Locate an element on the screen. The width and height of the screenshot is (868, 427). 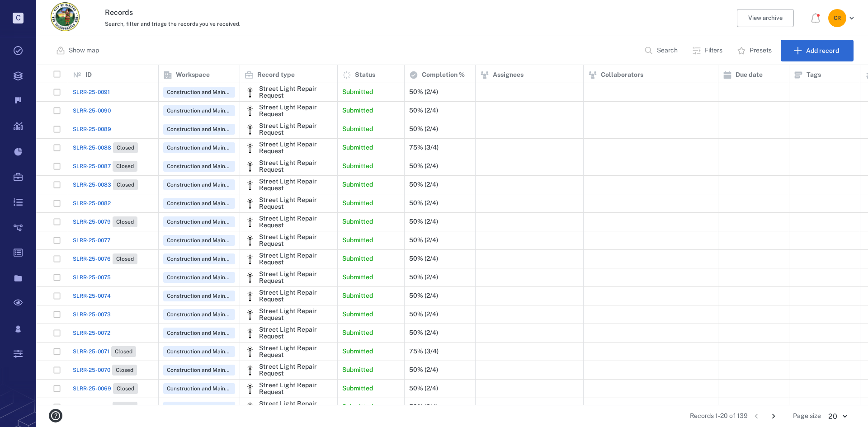
a: SLRR-25-0072 is located at coordinates (91, 333).